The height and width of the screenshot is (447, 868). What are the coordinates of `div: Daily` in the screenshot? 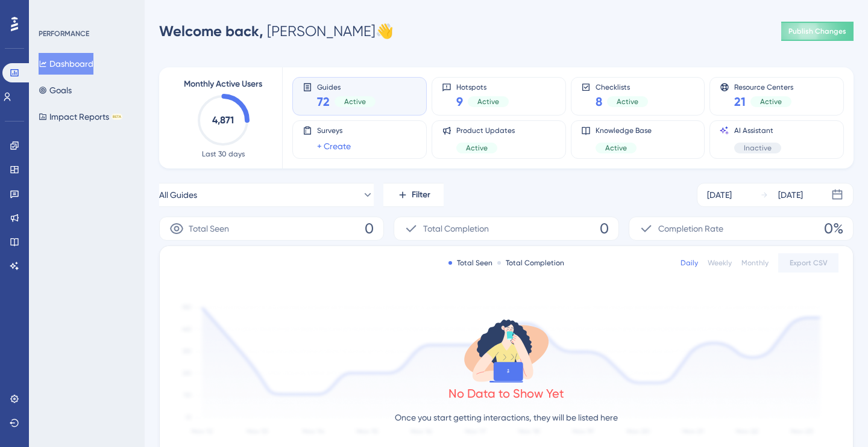 It's located at (689, 263).